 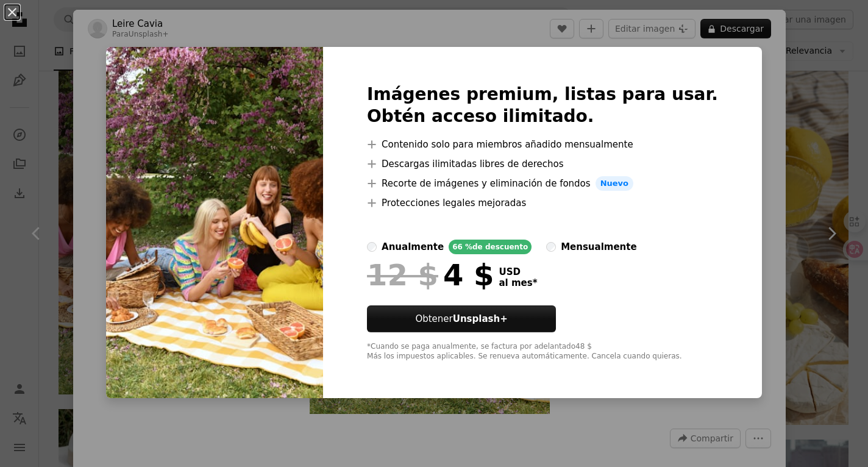 What do you see at coordinates (480, 319) in the screenshot?
I see `strong: Unsplash+` at bounding box center [480, 319].